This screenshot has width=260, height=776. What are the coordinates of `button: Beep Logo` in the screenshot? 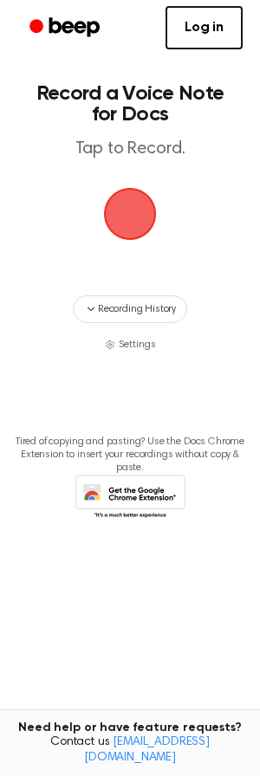 It's located at (130, 214).